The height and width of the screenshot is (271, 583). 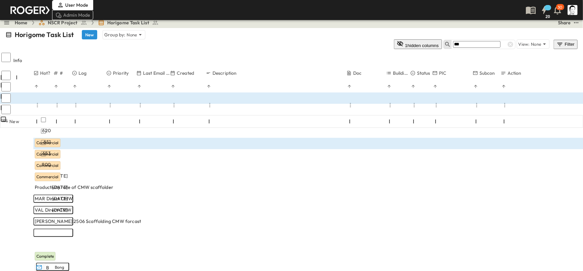 I want to click on div: Filter, so click(x=565, y=44).